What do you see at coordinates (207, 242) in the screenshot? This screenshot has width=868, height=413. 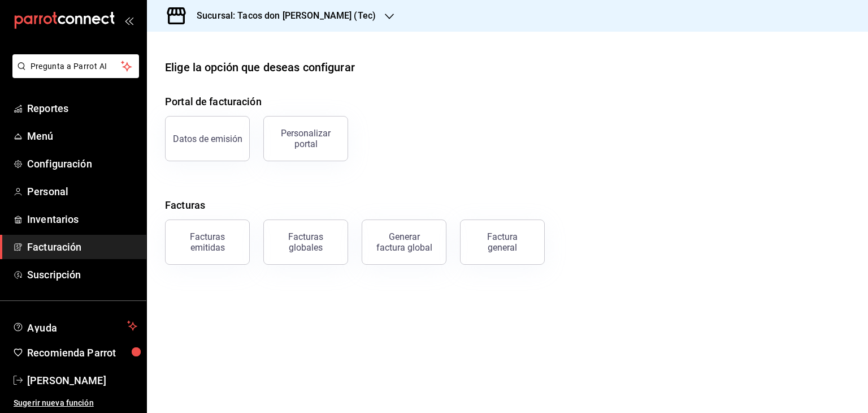 I see `div: Facturas emitidas` at bounding box center [207, 242].